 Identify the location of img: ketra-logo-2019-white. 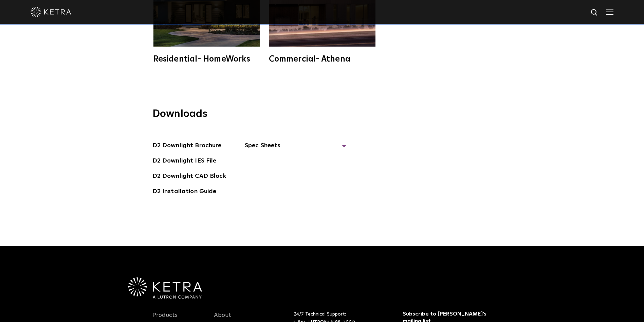
(51, 12).